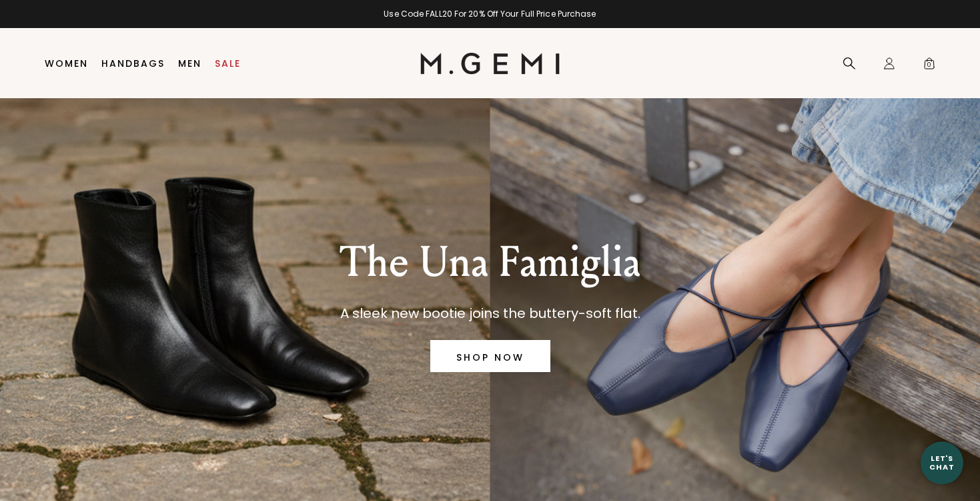 This screenshot has width=980, height=501. What do you see at coordinates (133, 63) in the screenshot?
I see `a: Handbags` at bounding box center [133, 63].